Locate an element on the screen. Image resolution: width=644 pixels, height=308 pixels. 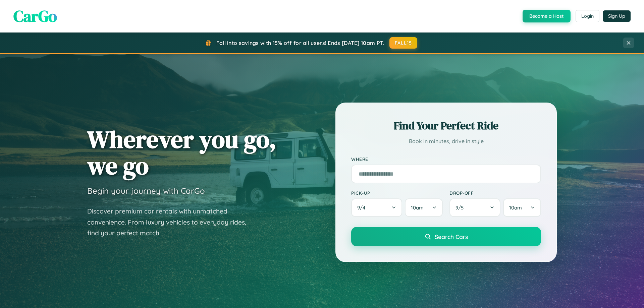
span: Search Cars is located at coordinates (451, 237).